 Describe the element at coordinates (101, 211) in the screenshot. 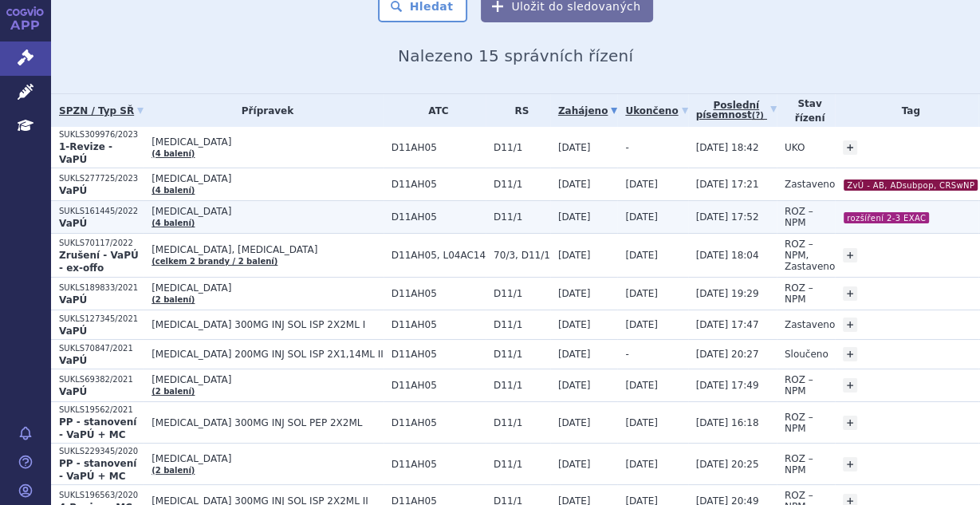

I see `p: SUKLS161445/2022` at that location.